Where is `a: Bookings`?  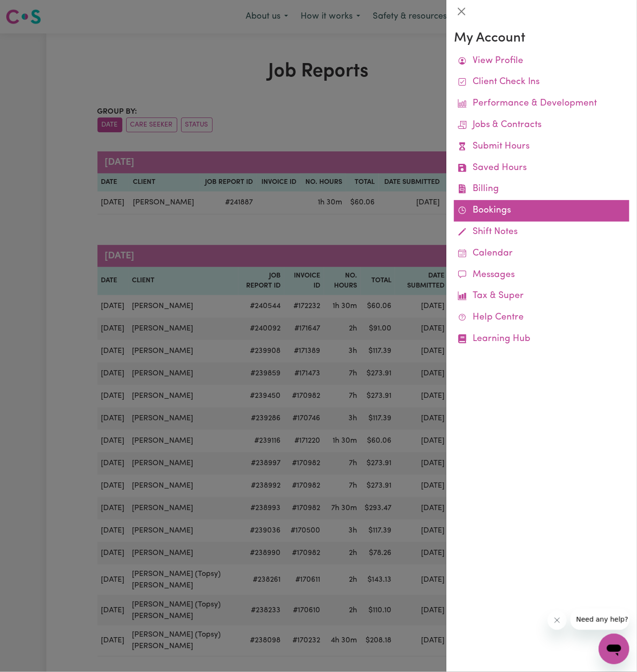
a: Bookings is located at coordinates (542, 211).